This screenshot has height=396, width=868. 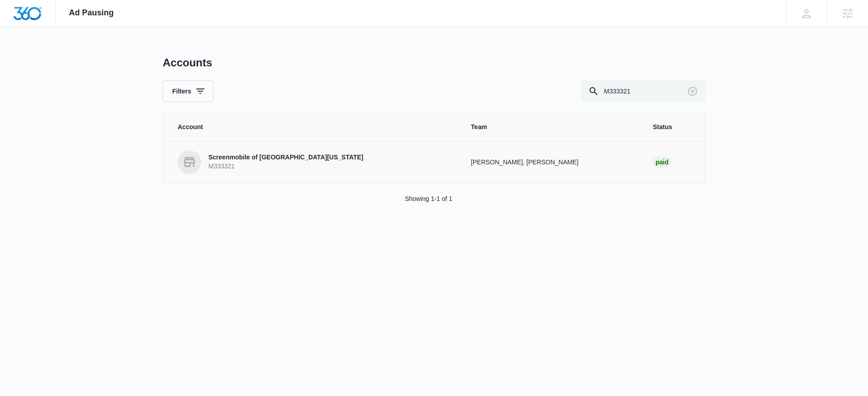 What do you see at coordinates (671, 127) in the screenshot?
I see `span: Status` at bounding box center [671, 127].